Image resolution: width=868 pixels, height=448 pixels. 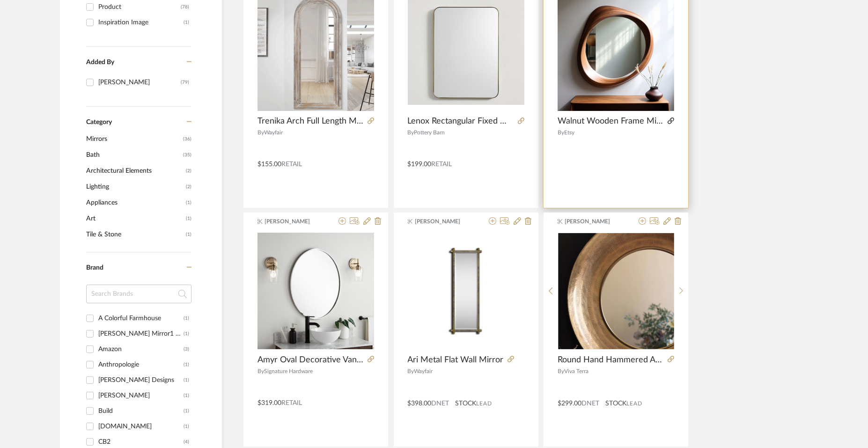 I want to click on input: Search Brands, so click(x=138, y=294).